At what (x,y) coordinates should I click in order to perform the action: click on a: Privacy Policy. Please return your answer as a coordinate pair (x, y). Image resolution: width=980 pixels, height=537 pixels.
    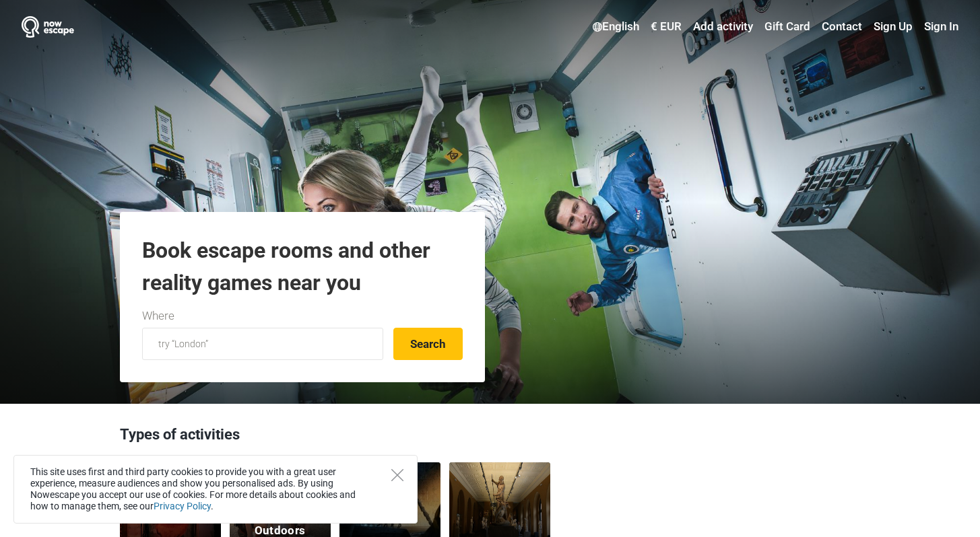
    Looking at the image, I should click on (182, 506).